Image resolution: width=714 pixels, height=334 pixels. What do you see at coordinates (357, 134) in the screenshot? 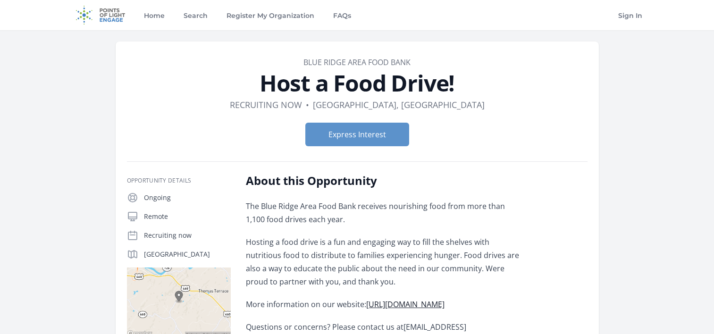
I see `button: Express Interest` at bounding box center [357, 134].